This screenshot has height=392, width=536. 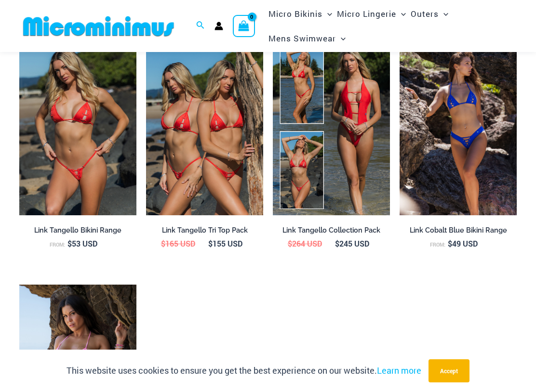 I want to click on a: Micro LingerieMenu ToggleMenu Toggle, so click(x=371, y=13).